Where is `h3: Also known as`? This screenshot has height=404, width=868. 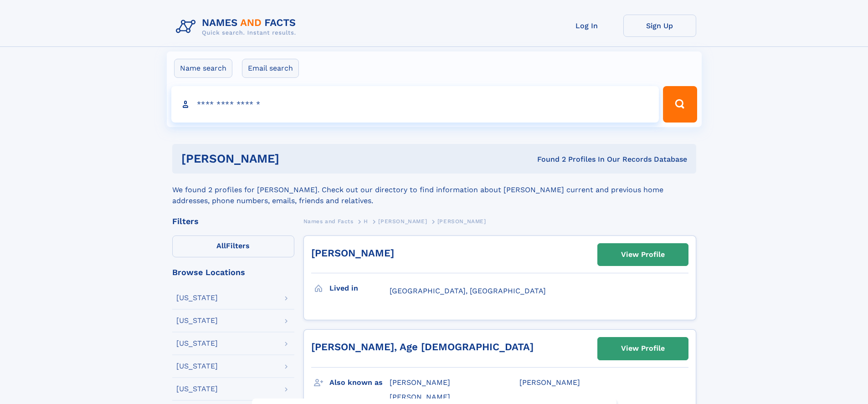
h3: Also known as is located at coordinates (360, 383).